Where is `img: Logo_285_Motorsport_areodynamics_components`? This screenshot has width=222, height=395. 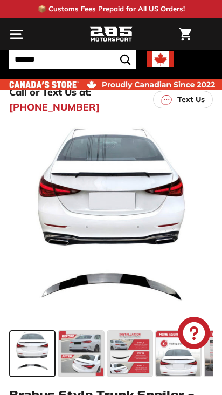
img: Logo_285_Motorsport_areodynamics_components is located at coordinates (111, 35).